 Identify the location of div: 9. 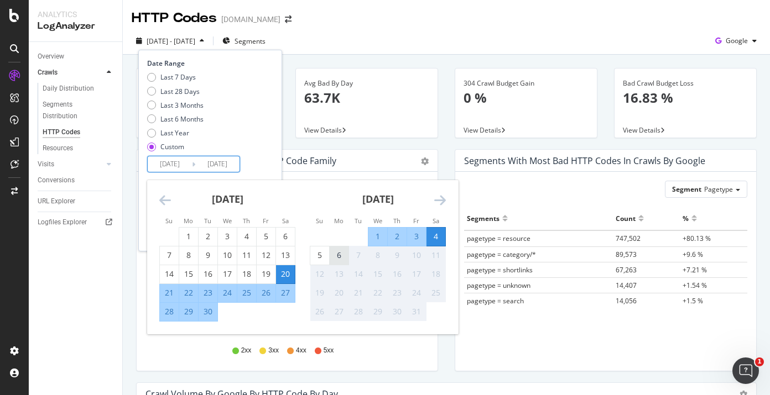
(397, 255).